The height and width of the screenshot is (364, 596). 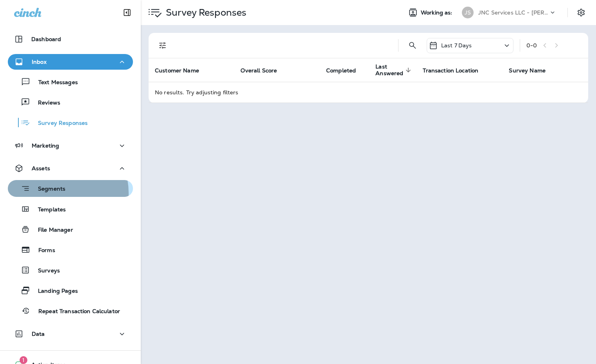 What do you see at coordinates (38, 334) in the screenshot?
I see `p: Data` at bounding box center [38, 334].